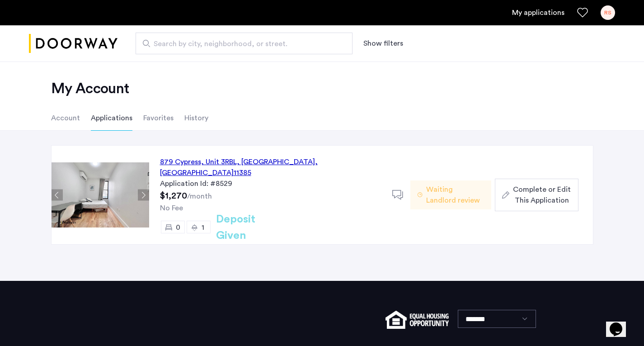  I want to click on sub: /month, so click(199, 196).